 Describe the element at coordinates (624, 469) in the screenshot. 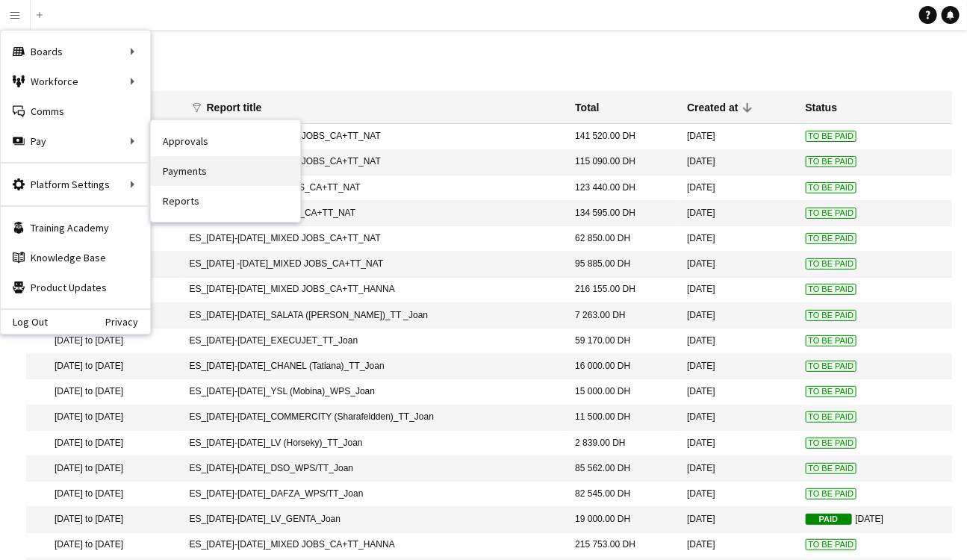

I see `mat-cell: 85 562.00 DH` at that location.